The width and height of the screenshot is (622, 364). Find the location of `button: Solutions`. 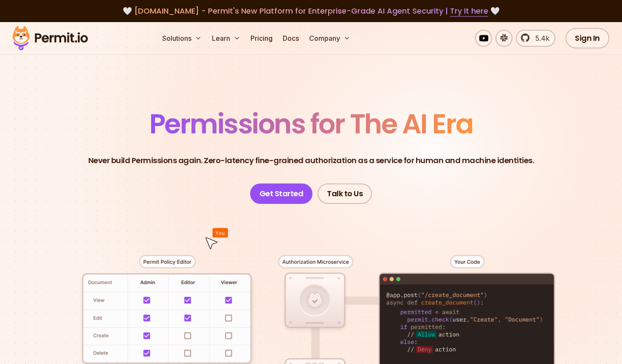

button: Solutions is located at coordinates (182, 38).